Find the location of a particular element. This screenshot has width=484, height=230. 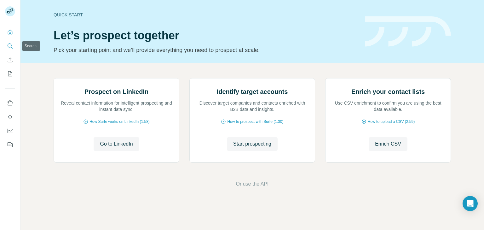

span: Go to LinkedIn is located at coordinates (116, 144).